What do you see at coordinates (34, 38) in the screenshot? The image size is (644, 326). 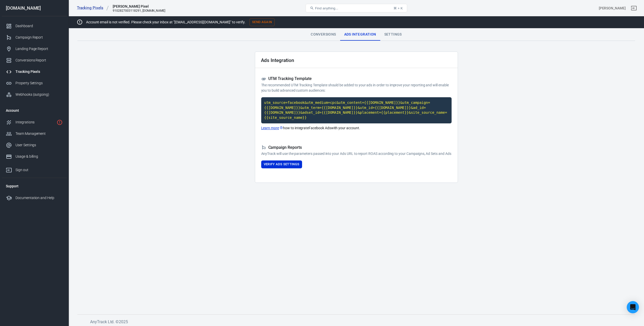 I see `a: Campaign Report` at bounding box center [34, 38].